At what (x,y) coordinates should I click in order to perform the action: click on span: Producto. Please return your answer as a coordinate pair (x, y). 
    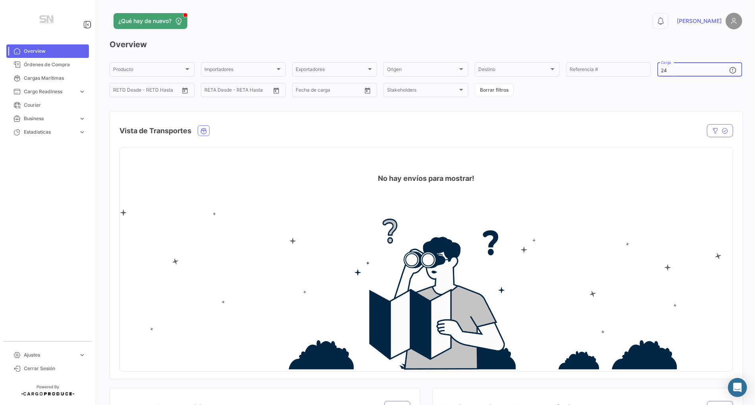
    Looking at the image, I should click on (148, 71).